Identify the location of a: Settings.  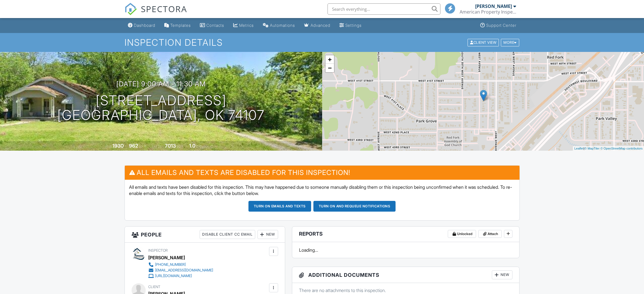
(350, 26).